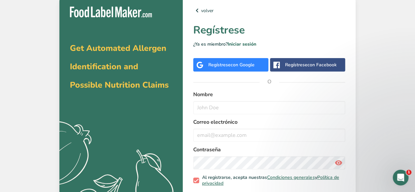  I want to click on input: John Doe, so click(269, 108).